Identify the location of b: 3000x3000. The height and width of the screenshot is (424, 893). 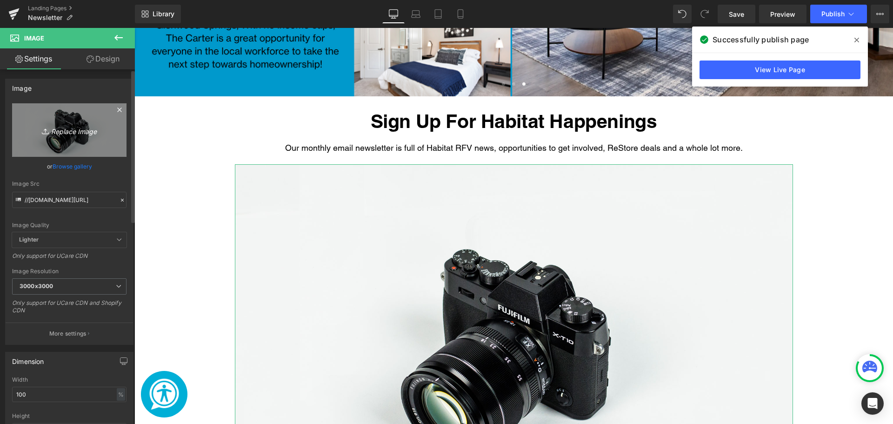
(36, 286).